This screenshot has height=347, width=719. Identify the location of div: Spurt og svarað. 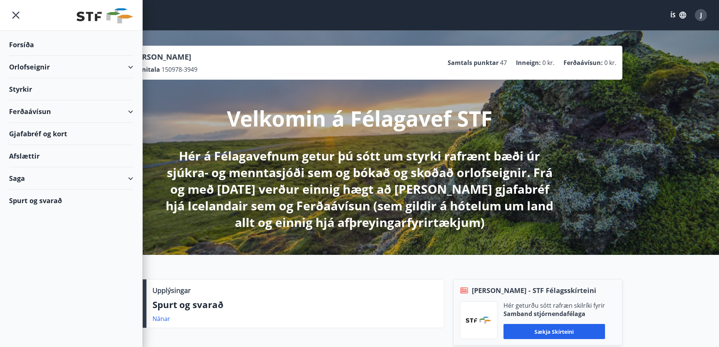
(71, 200).